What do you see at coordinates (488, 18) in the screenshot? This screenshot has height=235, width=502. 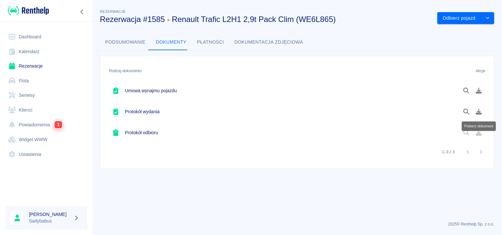 I see `button: drop-down` at bounding box center [488, 18].